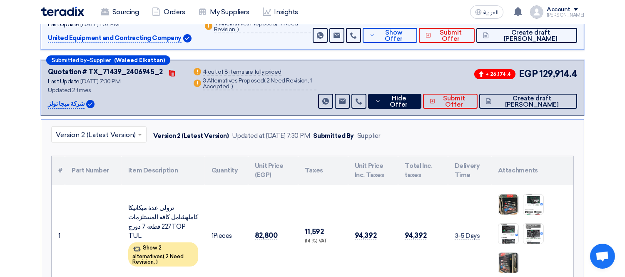 Image resolution: width=625 pixels, height=277 pixels. I want to click on span: Show Offer, so click(394, 36).